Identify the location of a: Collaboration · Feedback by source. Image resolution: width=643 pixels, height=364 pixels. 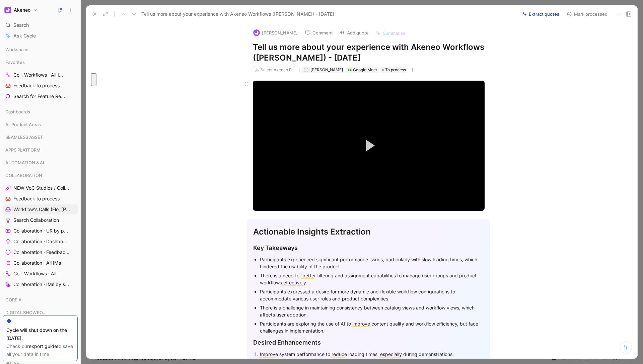
(40, 252).